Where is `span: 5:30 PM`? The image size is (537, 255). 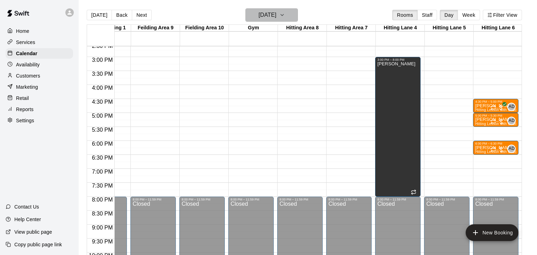 span: 5:30 PM is located at coordinates (102, 130).